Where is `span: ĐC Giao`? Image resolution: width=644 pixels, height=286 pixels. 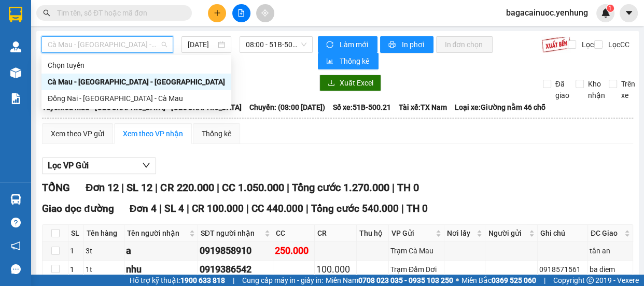
span: ĐC Giao is located at coordinates (606, 233).